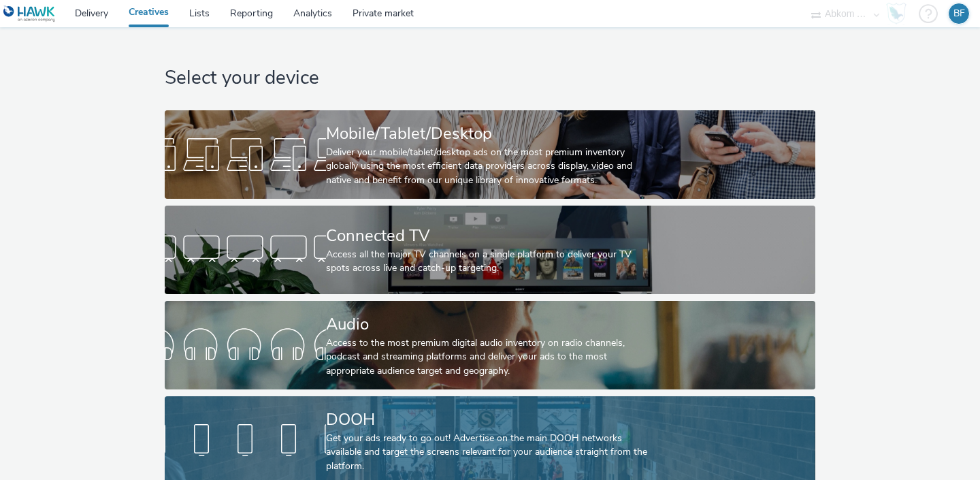 The height and width of the screenshot is (480, 980). Describe the element at coordinates (490, 250) in the screenshot. I see `a: Connected TVAccess all the major TV channels on a single platform to deliver your TV spots across...` at that location.